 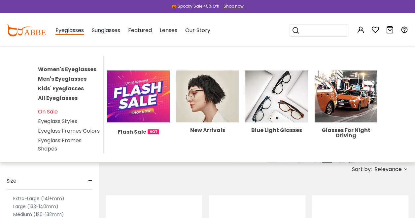 What do you see at coordinates (132, 131) in the screenshot?
I see `span: Flash Sale` at bounding box center [132, 131].